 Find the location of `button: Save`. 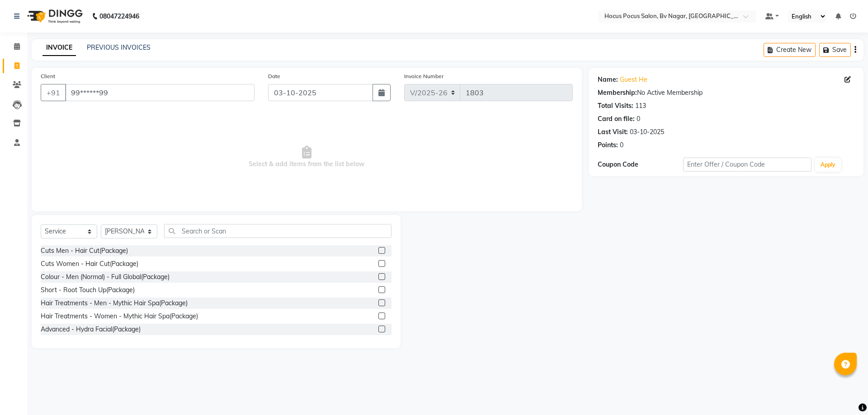

button: Save is located at coordinates (835, 50).